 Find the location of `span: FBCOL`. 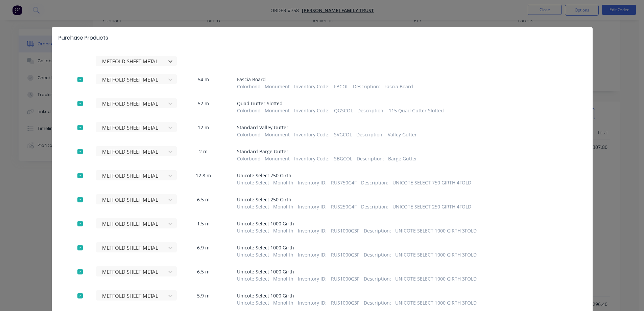

span: FBCOL is located at coordinates (341, 86).